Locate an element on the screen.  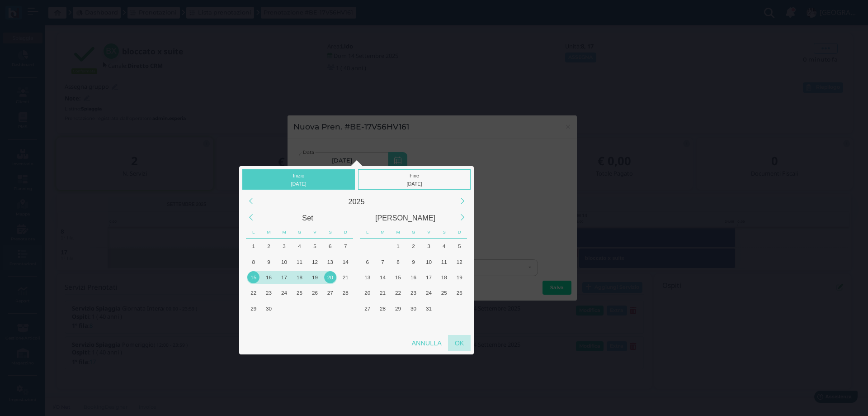
div: 30 is located at coordinates (268, 308).